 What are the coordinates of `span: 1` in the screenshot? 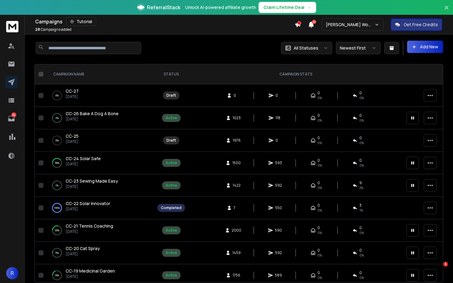 It's located at (445, 264).